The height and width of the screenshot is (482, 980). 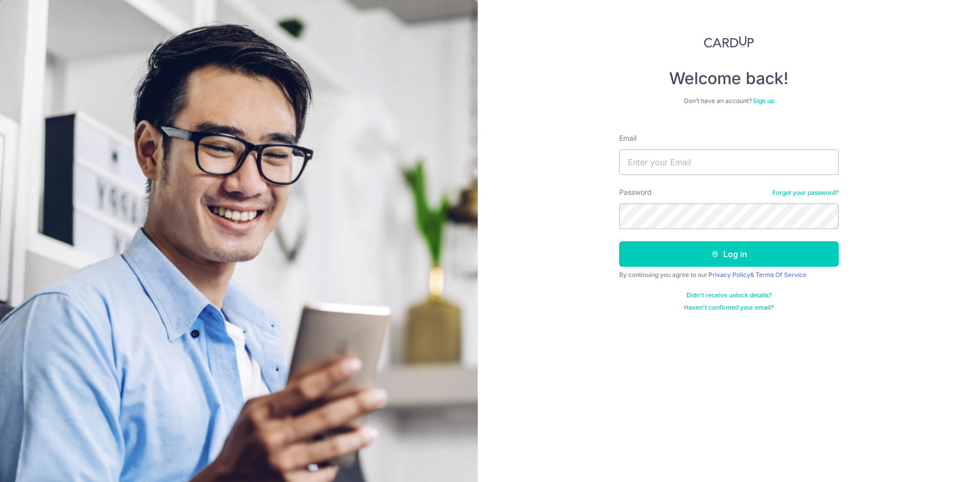 What do you see at coordinates (729, 308) in the screenshot?
I see `a: Haven't confirmed your email?` at bounding box center [729, 308].